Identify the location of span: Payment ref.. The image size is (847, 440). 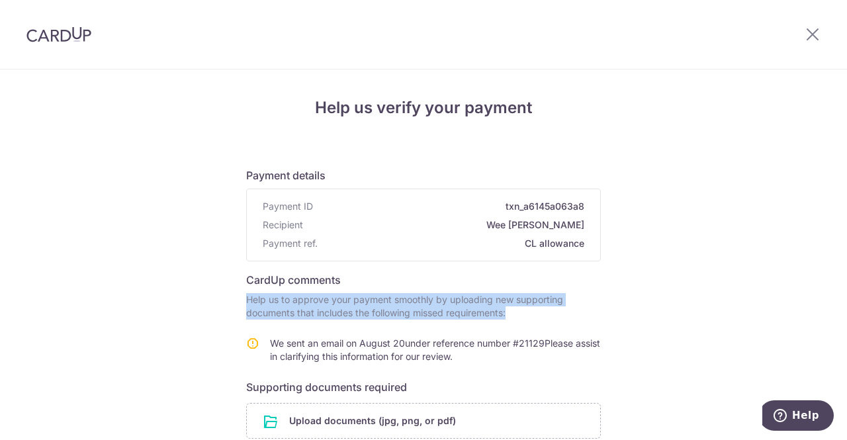
(290, 244).